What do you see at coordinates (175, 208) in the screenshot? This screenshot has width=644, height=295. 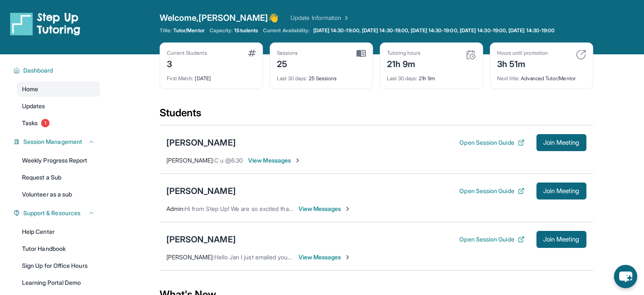 I see `span: Admin :` at bounding box center [175, 208].